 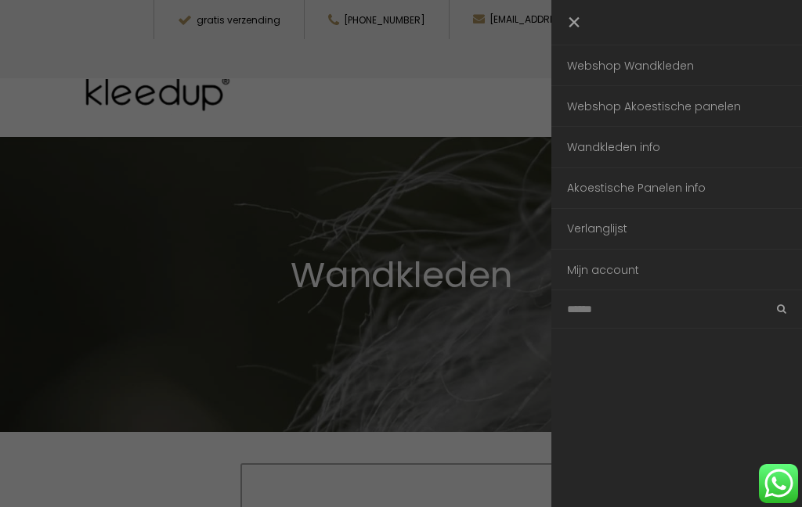 I want to click on a: Akoestische Panelen info, so click(x=676, y=188).